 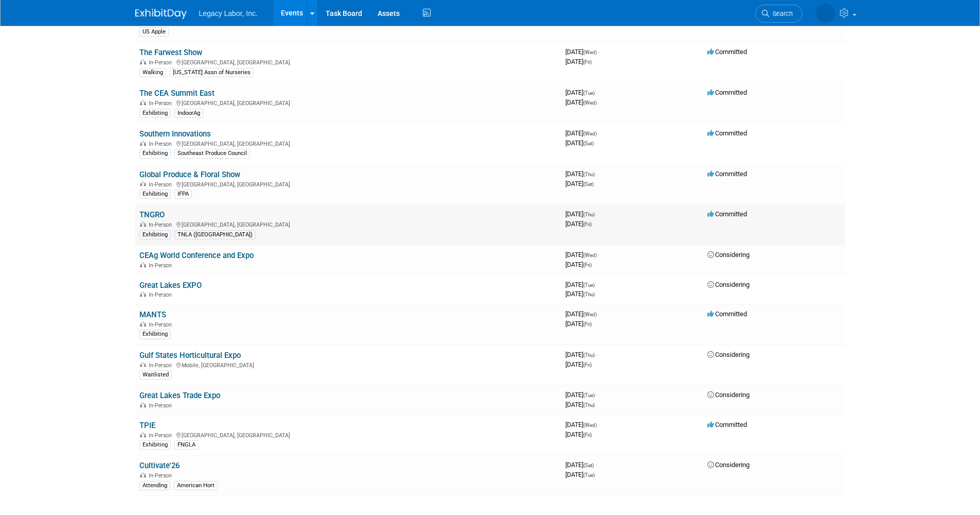 What do you see at coordinates (826, 14) in the screenshot?
I see `img: Taylor Williams` at bounding box center [826, 14].